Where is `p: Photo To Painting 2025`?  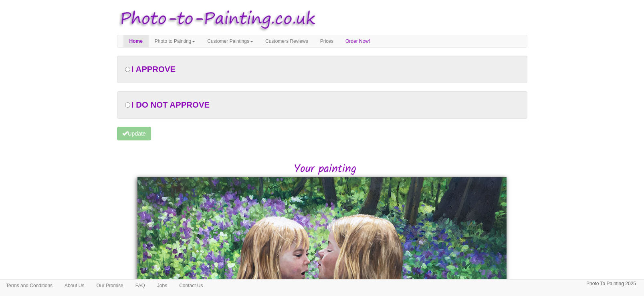
p: Photo To Painting 2025 is located at coordinates (611, 284).